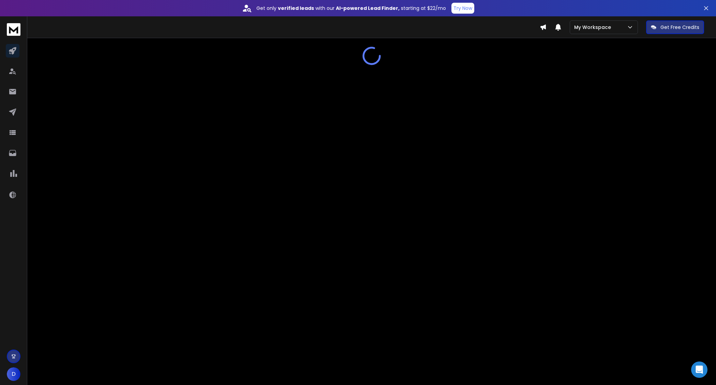 This screenshot has width=716, height=385. What do you see at coordinates (594, 27) in the screenshot?
I see `p: My Workspace` at bounding box center [594, 27].